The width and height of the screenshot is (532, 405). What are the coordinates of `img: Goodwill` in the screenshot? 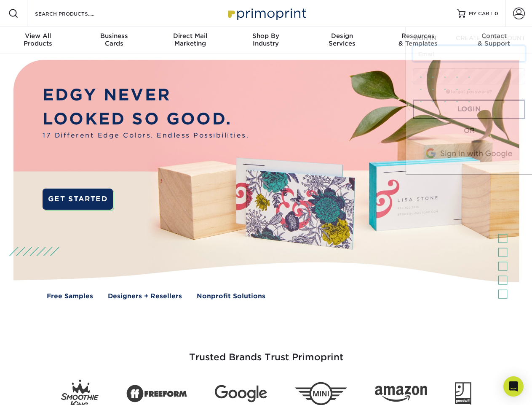 It's located at (463, 393).